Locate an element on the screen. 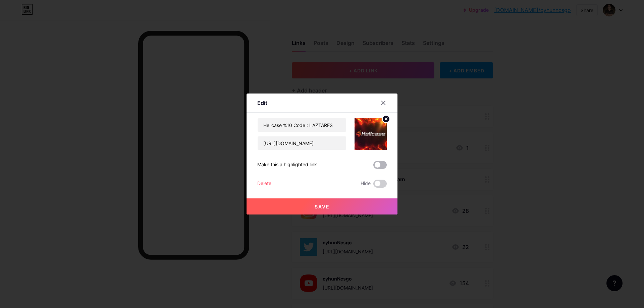  span: Hide is located at coordinates (365, 184).